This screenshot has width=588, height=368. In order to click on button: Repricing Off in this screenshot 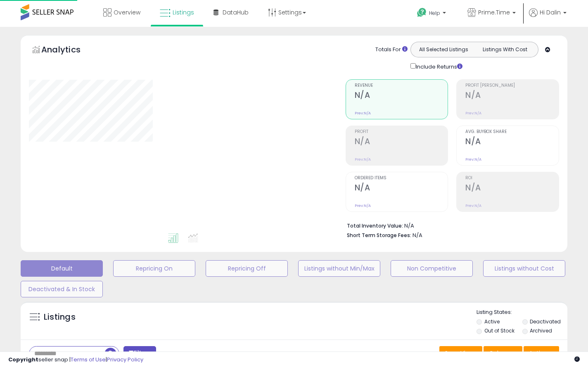, I will do `click(246, 268)`.